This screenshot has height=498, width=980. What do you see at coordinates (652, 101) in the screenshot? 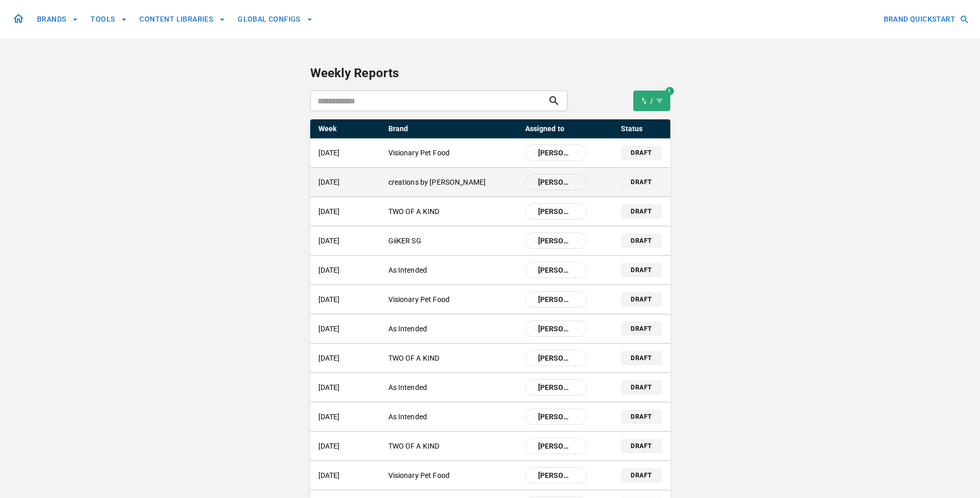
I see `button: 1` at bounding box center [652, 101].